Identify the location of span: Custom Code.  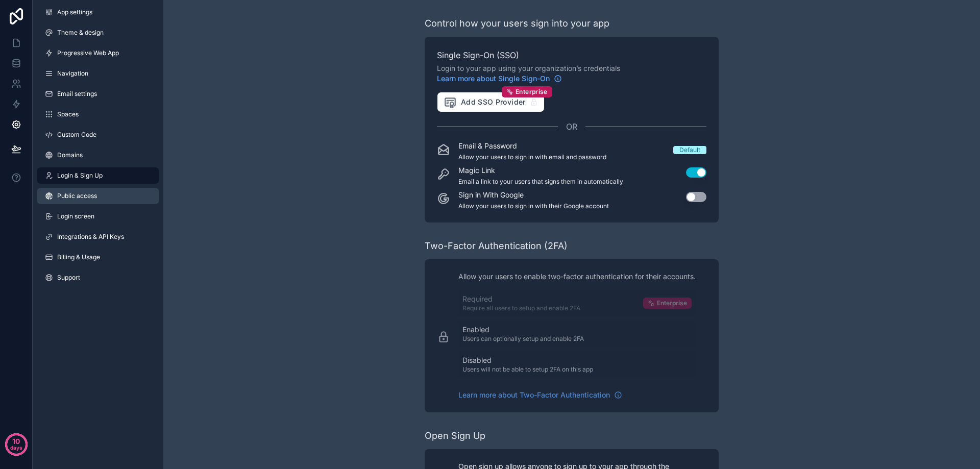
(77, 135).